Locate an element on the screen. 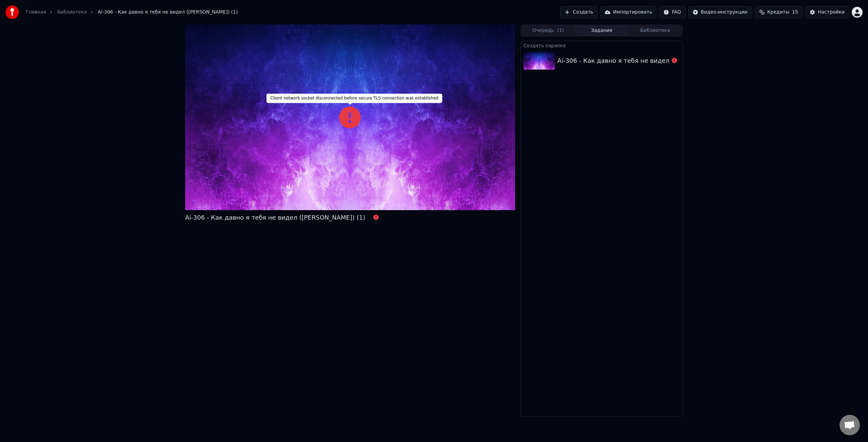 Image resolution: width=868 pixels, height=442 pixels. span: 15 is located at coordinates (795, 12).